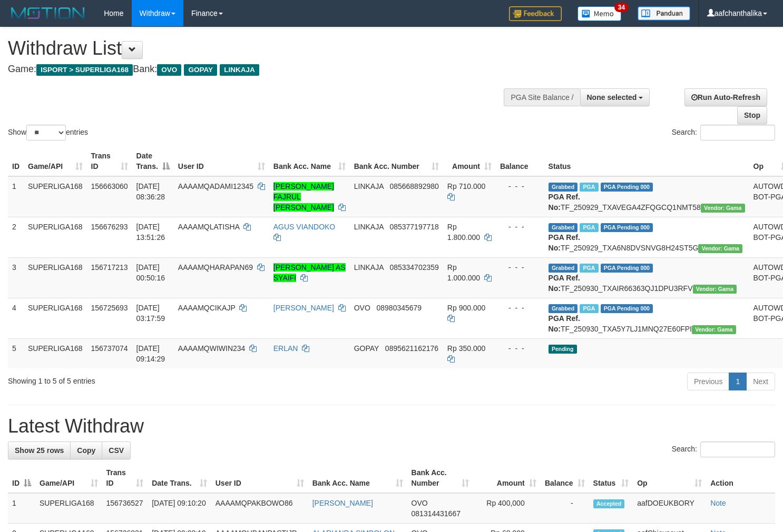  What do you see at coordinates (110, 349) in the screenshot?
I see `span: 156737074` at bounding box center [110, 349].